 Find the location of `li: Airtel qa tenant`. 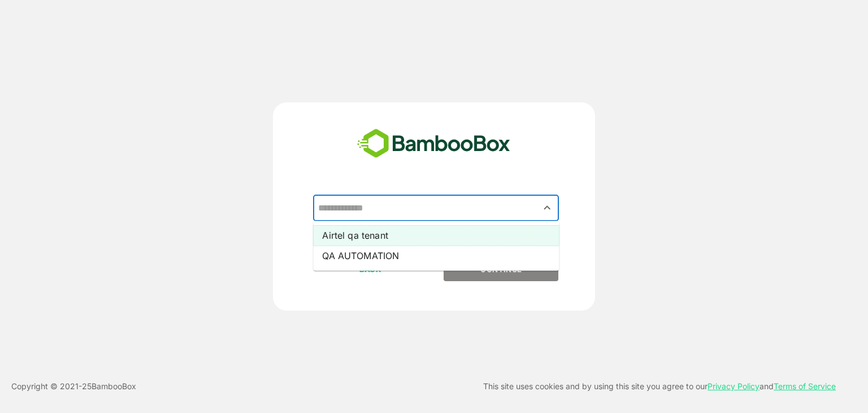

li: Airtel qa tenant is located at coordinates (436, 235).